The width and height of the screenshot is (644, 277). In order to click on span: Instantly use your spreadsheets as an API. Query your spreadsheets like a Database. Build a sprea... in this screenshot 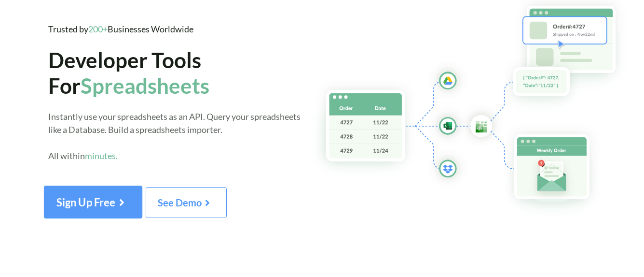, I will do `click(174, 136)`.